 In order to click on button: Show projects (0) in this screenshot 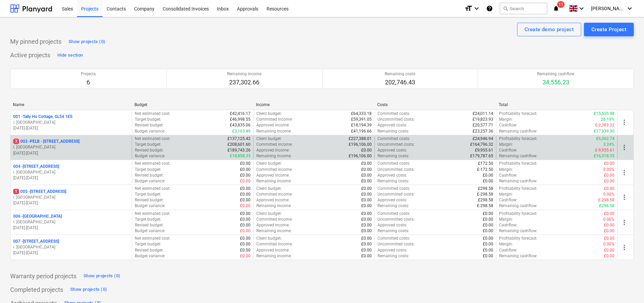, I will do `click(87, 42)`.